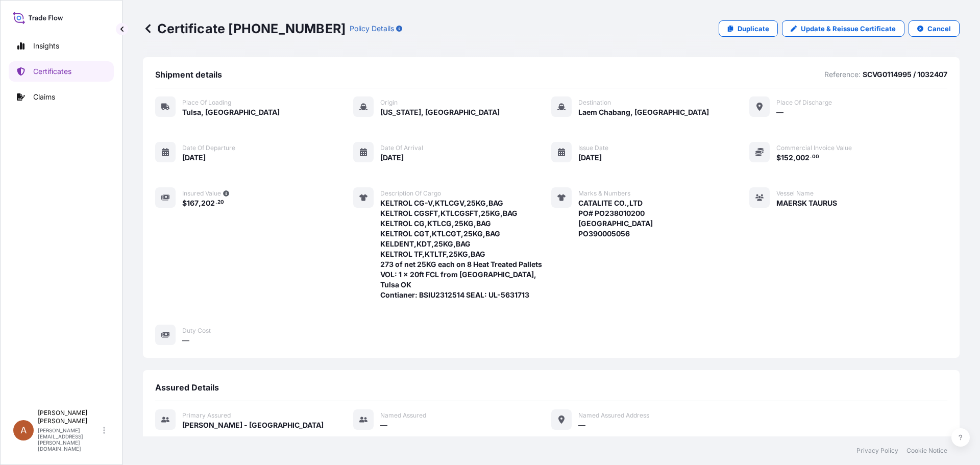  I want to click on span: Date of arrival, so click(402, 148).